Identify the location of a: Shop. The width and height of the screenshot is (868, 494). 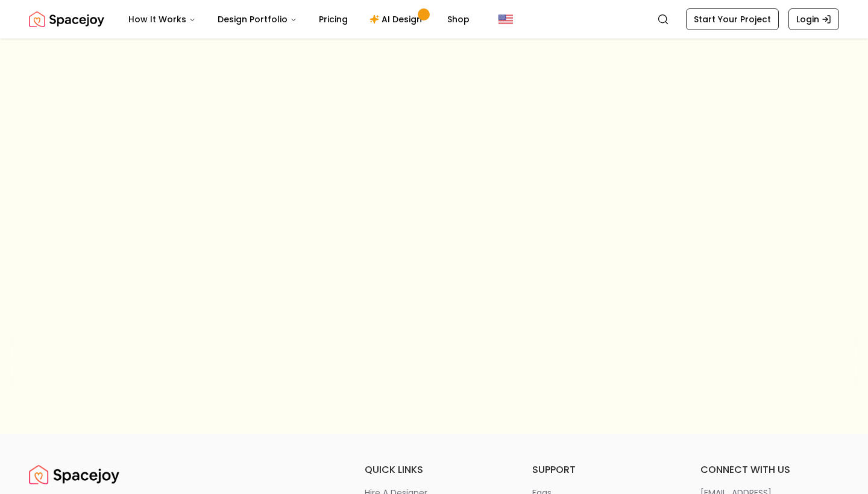
(458, 19).